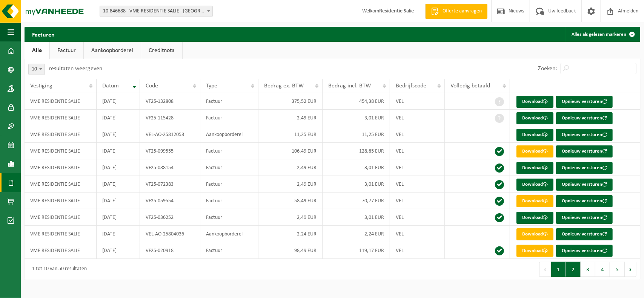 Image resolution: width=644 pixels, height=298 pixels. I want to click on button: 4, so click(603, 269).